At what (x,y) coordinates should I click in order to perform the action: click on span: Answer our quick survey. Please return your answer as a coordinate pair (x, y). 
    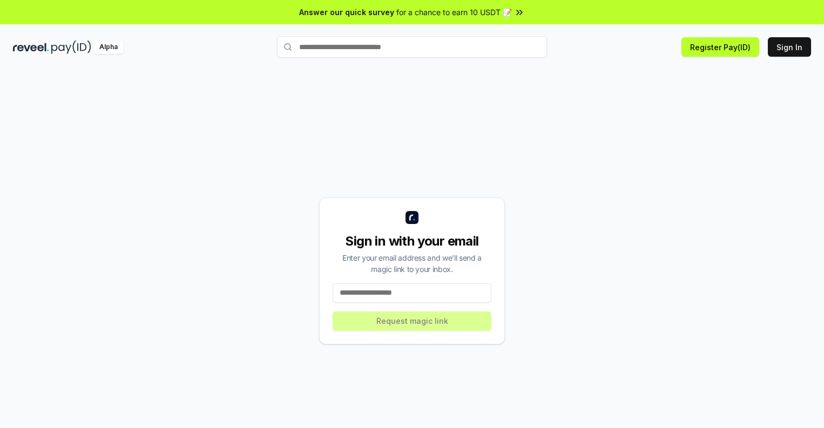
    Looking at the image, I should click on (347, 12).